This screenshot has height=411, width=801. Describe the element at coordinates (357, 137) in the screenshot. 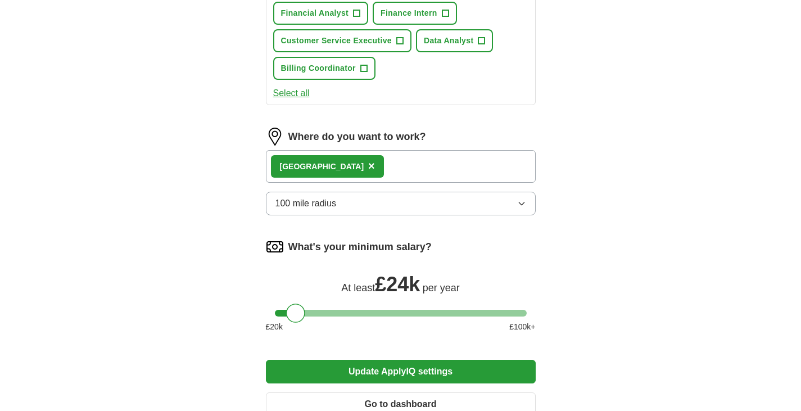

I see `label: Where do you want to work?` at that location.